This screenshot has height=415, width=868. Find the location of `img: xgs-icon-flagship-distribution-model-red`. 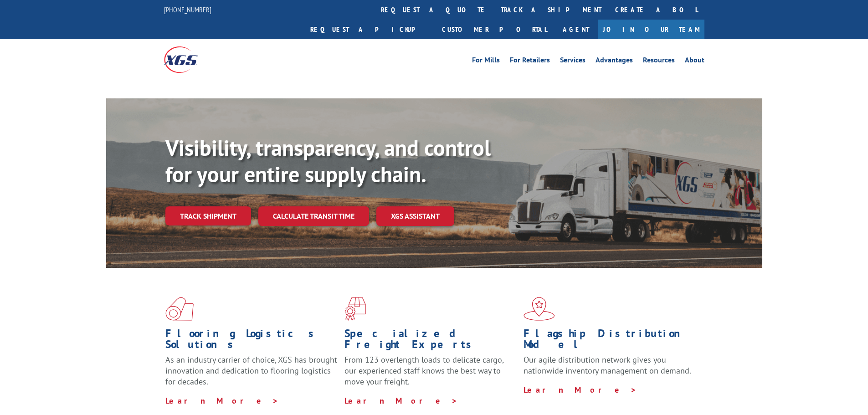

img: xgs-icon-flagship-distribution-model-red is located at coordinates (539, 309).